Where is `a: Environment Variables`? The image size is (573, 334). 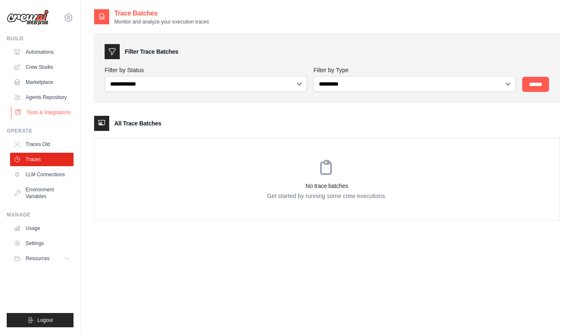
a: Environment Variables is located at coordinates (42, 193).